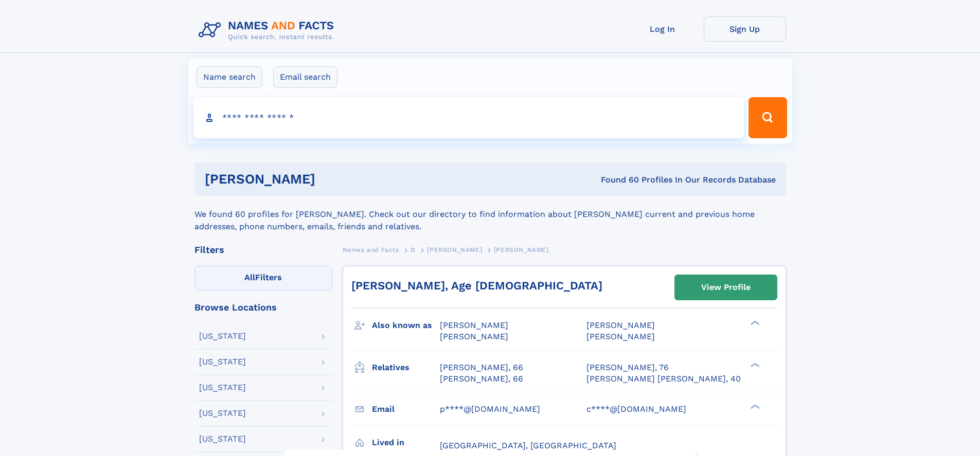  I want to click on h3: Also known as, so click(406, 325).